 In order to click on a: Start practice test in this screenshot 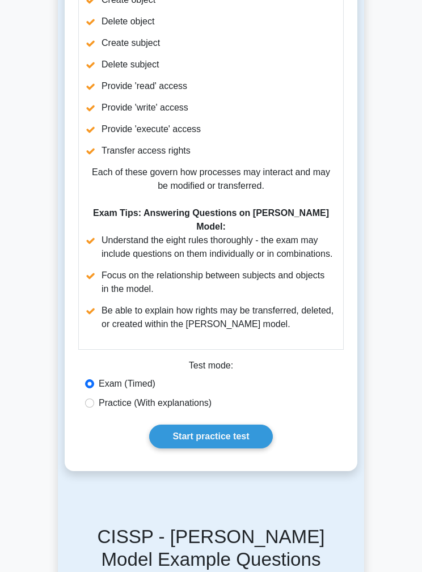, I will do `click(210, 436)`.